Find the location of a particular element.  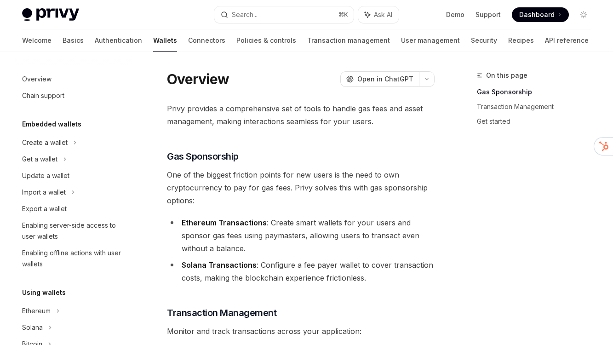

a: API reference is located at coordinates (567, 40).